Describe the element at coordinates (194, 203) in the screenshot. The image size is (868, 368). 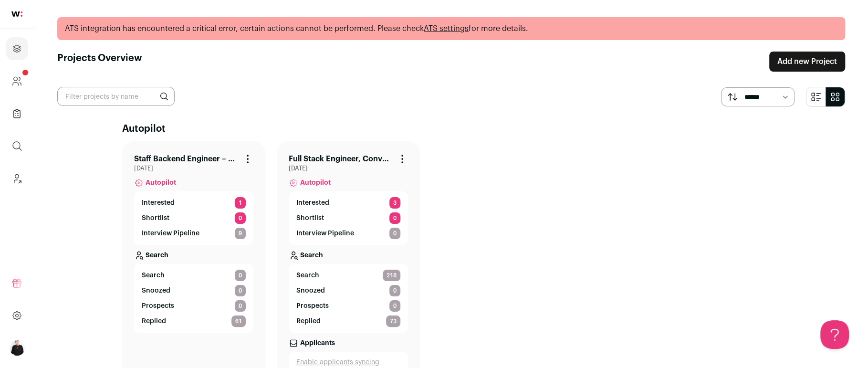
I see `a: Interested 1` at that location.